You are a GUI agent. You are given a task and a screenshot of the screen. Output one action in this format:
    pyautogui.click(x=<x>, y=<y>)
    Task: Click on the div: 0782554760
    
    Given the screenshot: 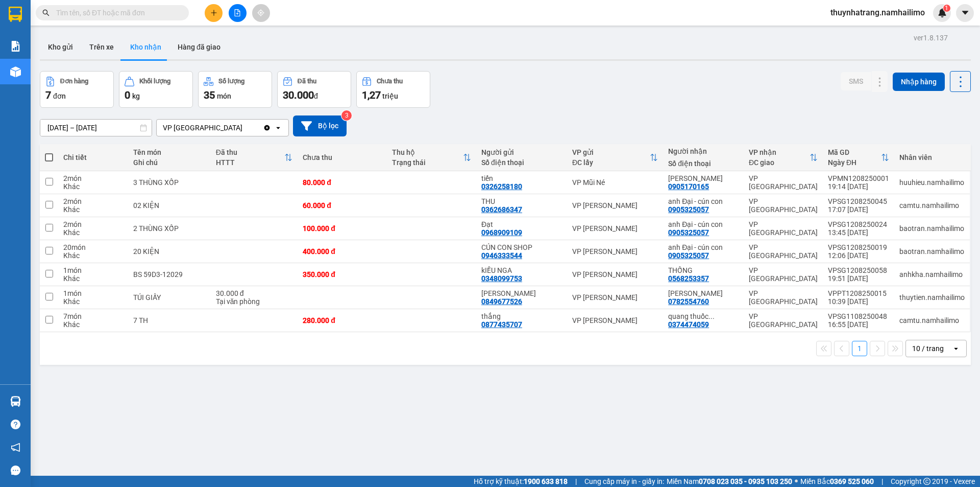 What is the action you would take?
    pyautogui.click(x=688, y=302)
    